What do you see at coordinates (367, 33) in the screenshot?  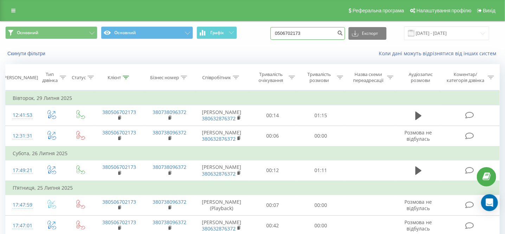 I see `button: Експорт` at bounding box center [367, 33].